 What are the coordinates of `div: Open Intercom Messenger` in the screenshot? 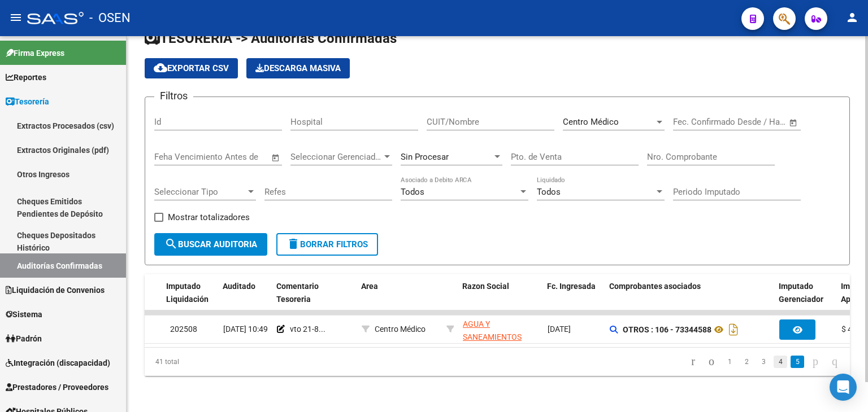 It's located at (844, 388).